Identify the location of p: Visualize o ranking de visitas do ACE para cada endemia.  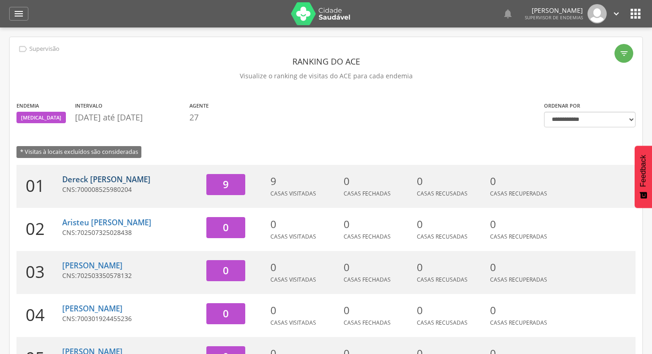
(326, 76).